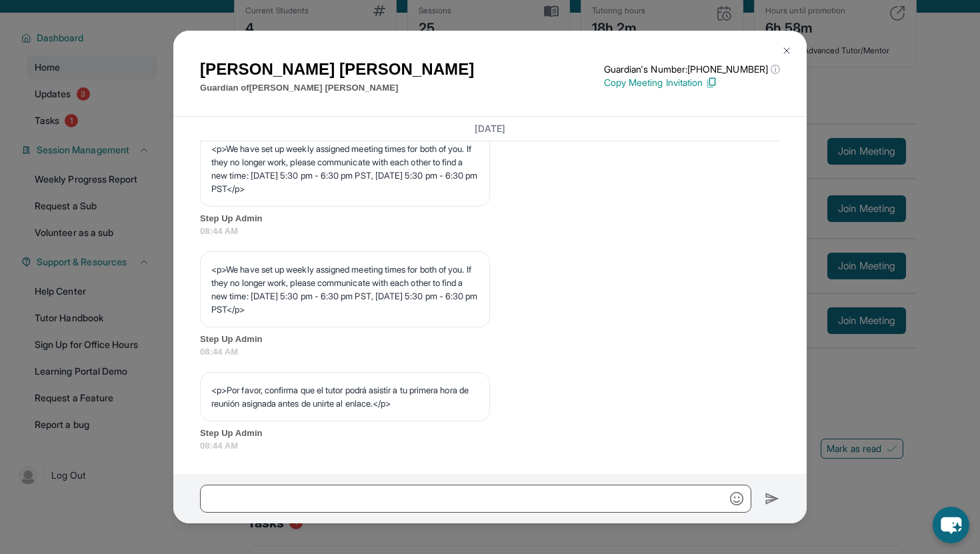 The height and width of the screenshot is (554, 980). Describe the element at coordinates (772, 498) in the screenshot. I see `img: Send icon` at that location.